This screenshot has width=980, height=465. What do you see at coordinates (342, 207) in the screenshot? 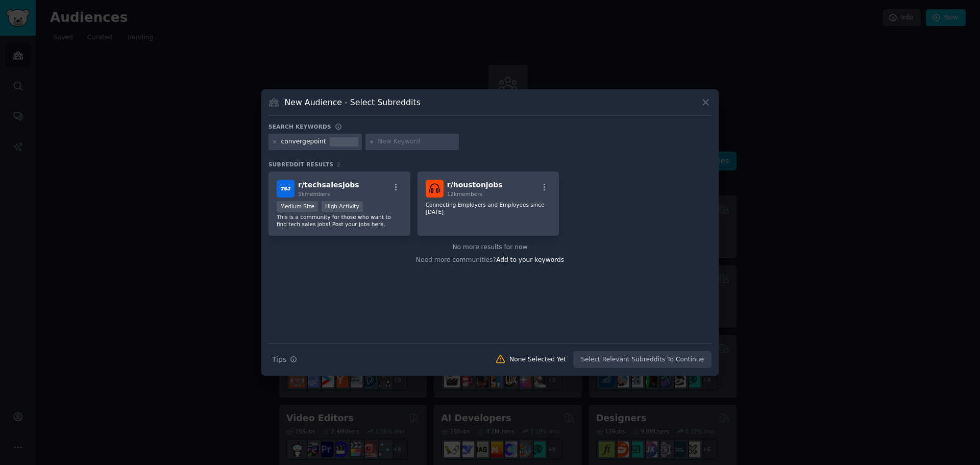
I see `div: High Activity` at bounding box center [342, 207].